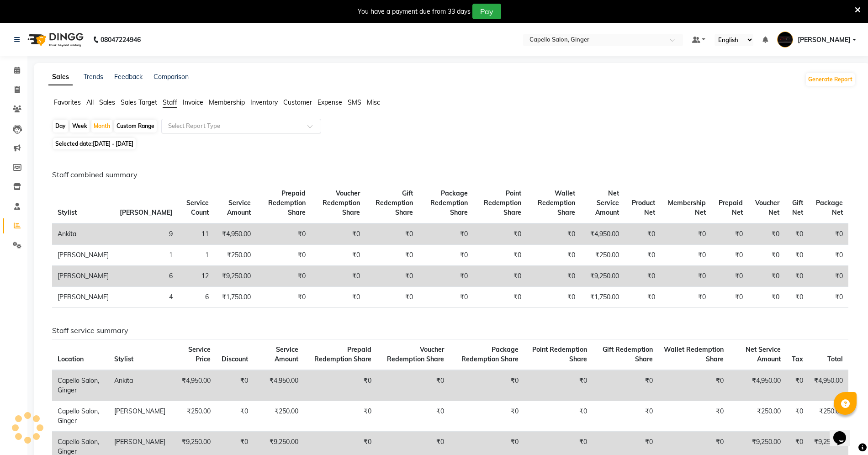 The width and height of the screenshot is (868, 455). What do you see at coordinates (170, 102) in the screenshot?
I see `span: Staff` at bounding box center [170, 102].